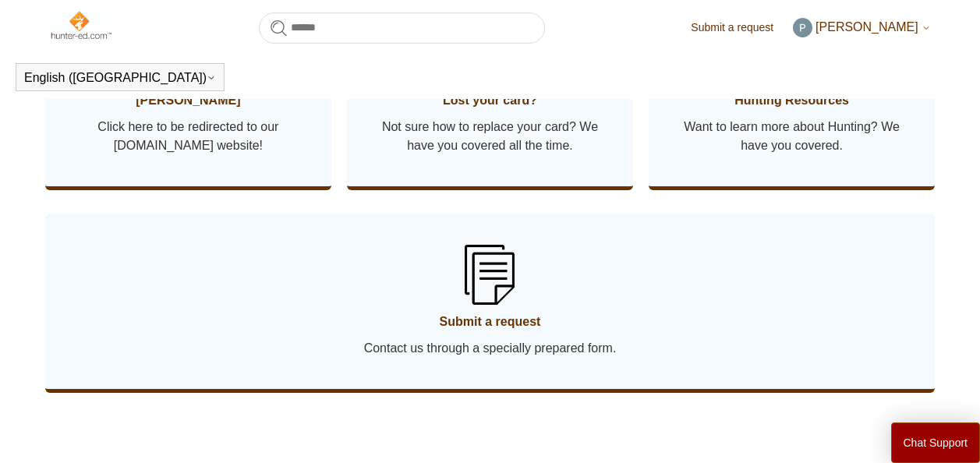  What do you see at coordinates (490, 274) in the screenshot?
I see `img: 01HZPCYSSKB2GCFG1V3YA1JVB9` at bounding box center [490, 274].